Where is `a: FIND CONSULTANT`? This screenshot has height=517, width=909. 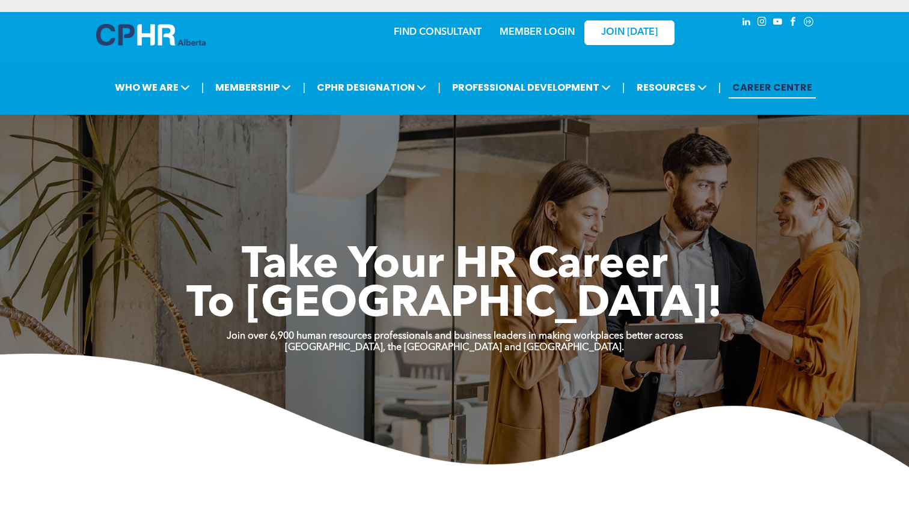
a: FIND CONSULTANT is located at coordinates (438, 32).